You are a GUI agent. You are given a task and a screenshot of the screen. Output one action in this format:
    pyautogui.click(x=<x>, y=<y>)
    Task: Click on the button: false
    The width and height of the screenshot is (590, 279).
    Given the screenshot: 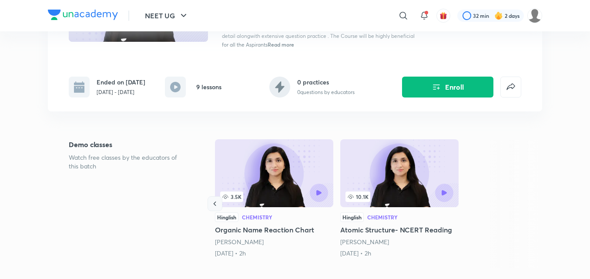 What is the action you would take?
    pyautogui.click(x=511, y=87)
    